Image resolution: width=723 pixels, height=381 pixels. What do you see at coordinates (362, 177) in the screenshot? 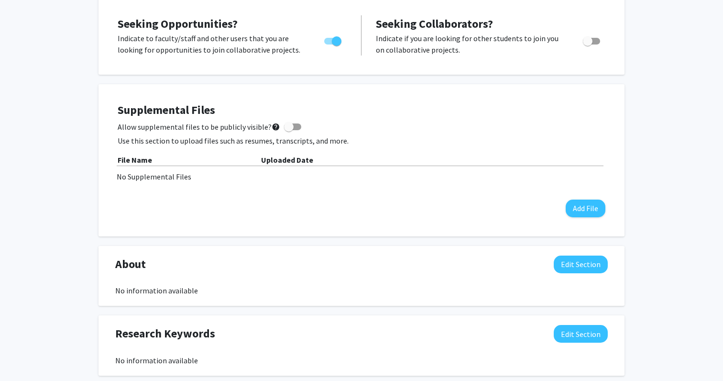
I see `div: No Supplemental Files` at bounding box center [362, 177].